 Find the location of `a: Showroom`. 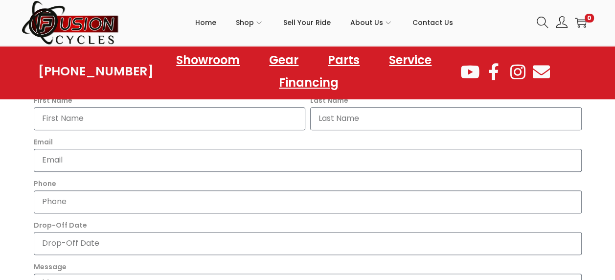

a: Showroom is located at coordinates (208, 60).